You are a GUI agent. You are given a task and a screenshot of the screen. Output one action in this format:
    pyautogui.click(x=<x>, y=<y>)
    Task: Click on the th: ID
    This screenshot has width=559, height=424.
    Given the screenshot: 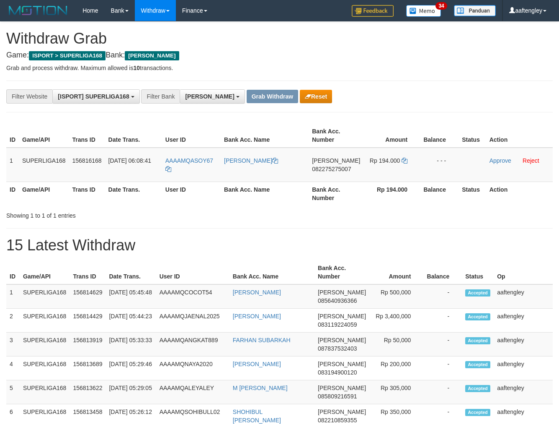 What is the action you would take?
    pyautogui.click(x=13, y=135)
    